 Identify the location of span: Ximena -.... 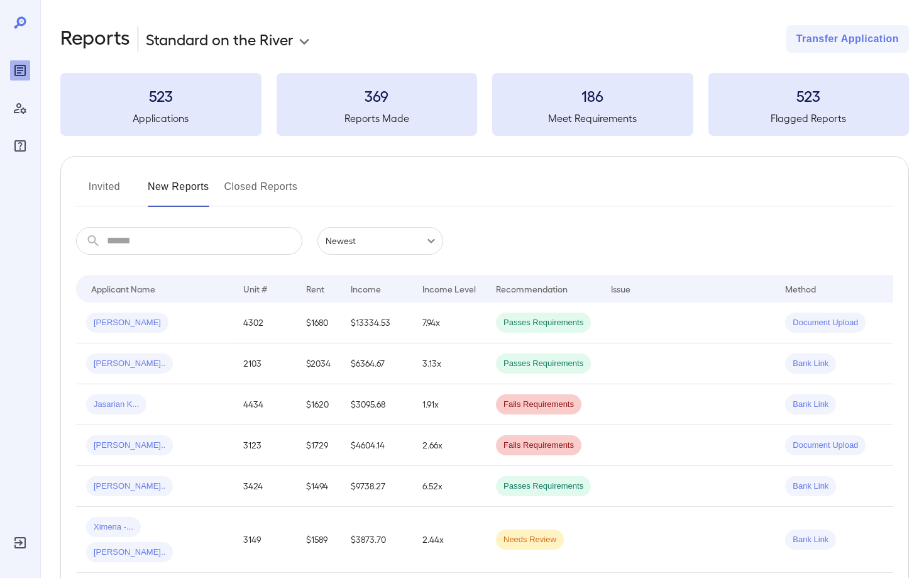
(113, 527).